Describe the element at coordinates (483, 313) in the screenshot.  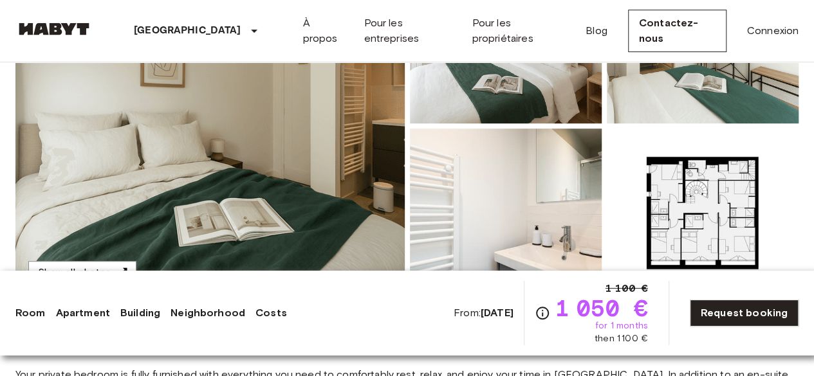
I see `span: From:` at that location.